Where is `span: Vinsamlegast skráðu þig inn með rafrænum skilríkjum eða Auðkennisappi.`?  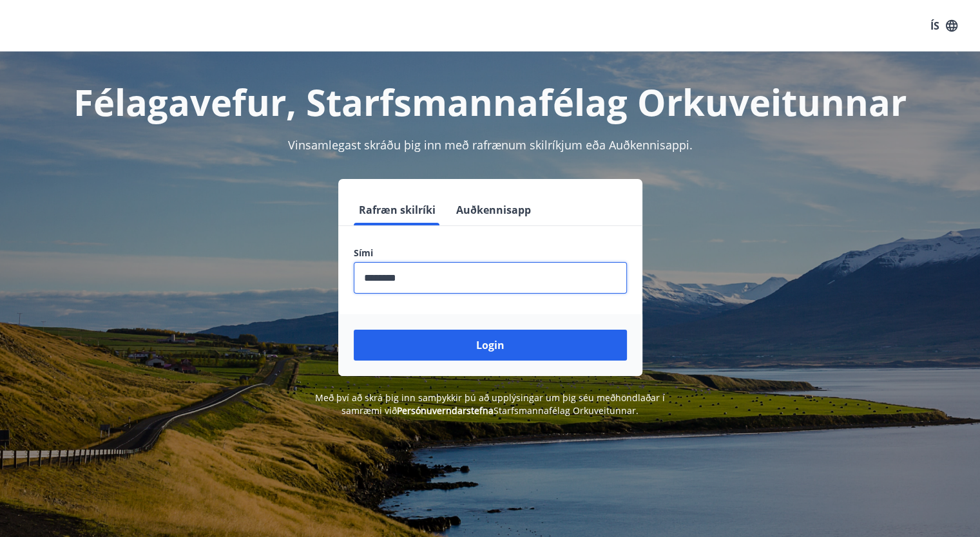 span: Vinsamlegast skráðu þig inn með rafrænum skilríkjum eða Auðkennisappi. is located at coordinates (491, 145).